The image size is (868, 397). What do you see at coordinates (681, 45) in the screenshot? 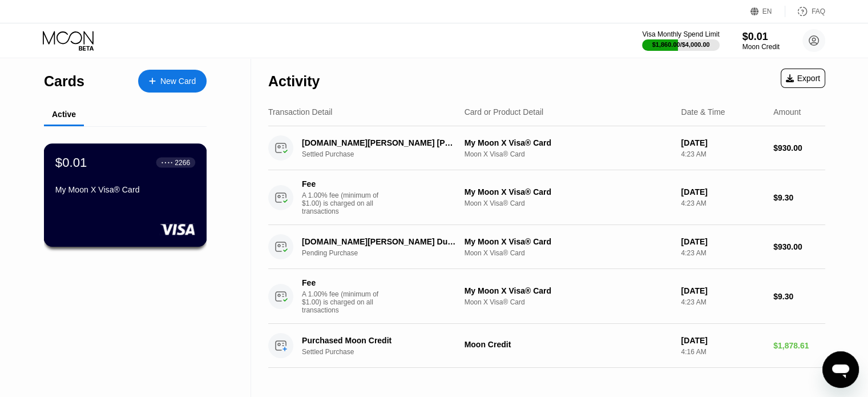
I see `div: $1,860.00 / $4,000.00` at bounding box center [681, 45].